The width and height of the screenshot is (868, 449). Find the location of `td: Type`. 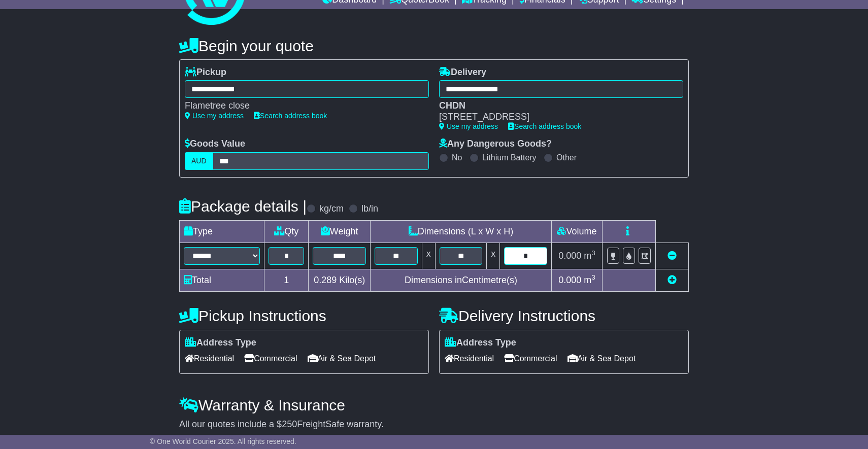

td: Type is located at coordinates (222, 231).